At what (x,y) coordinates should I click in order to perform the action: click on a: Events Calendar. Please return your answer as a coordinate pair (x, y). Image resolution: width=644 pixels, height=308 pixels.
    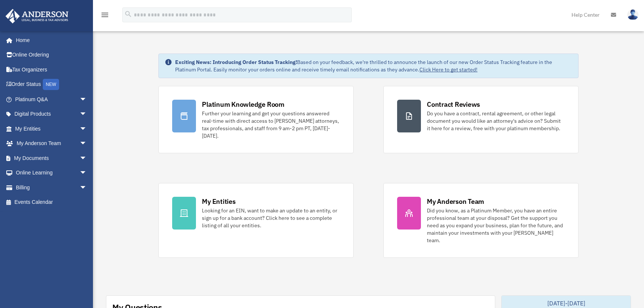
    Looking at the image, I should click on (52, 203).